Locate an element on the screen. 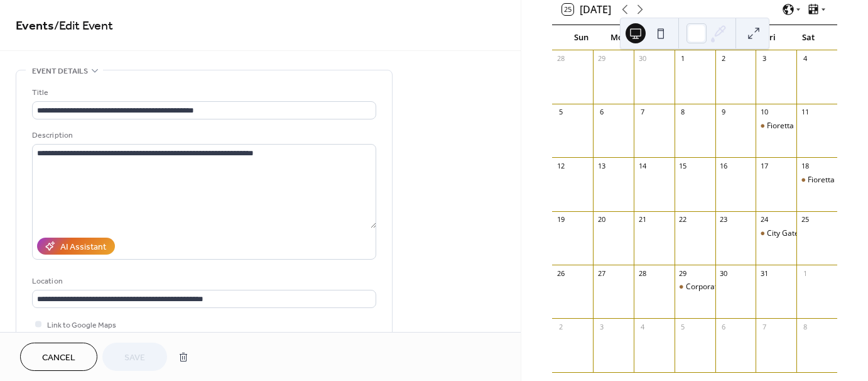  div: Corporate Event with Middleby Showroom at The Mart is located at coordinates (694, 286).